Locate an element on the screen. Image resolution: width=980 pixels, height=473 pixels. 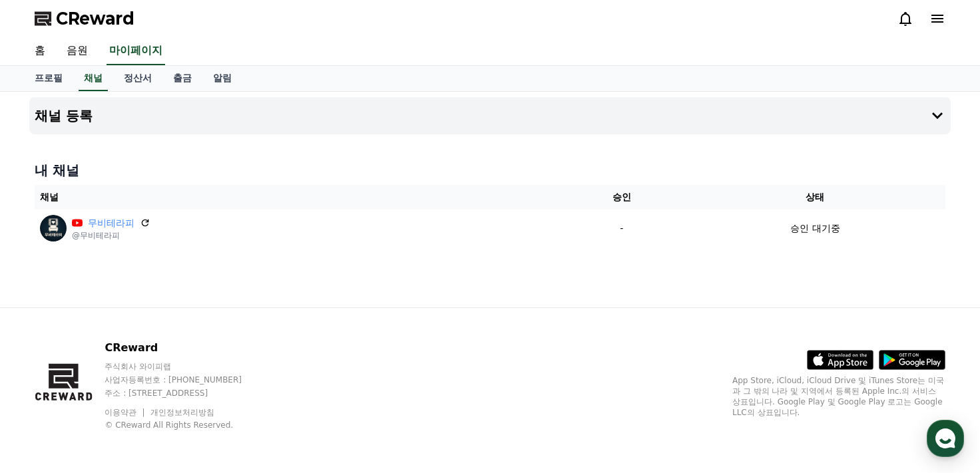
p: 주식회사 와이피랩 is located at coordinates (186, 366).